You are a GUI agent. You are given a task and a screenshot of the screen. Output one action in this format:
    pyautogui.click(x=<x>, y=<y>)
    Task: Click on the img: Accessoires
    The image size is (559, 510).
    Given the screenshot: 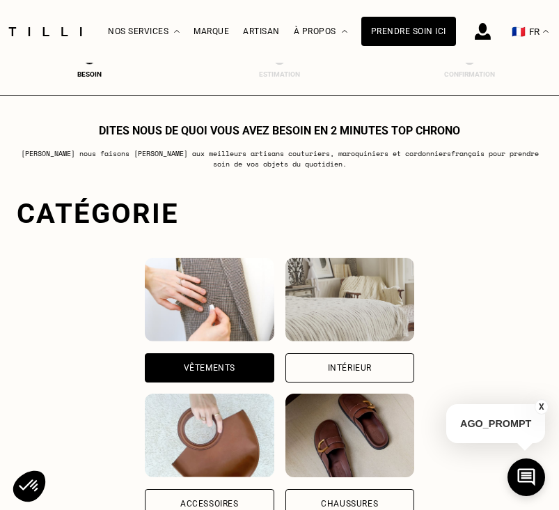 What is the action you would take?
    pyautogui.click(x=209, y=435)
    